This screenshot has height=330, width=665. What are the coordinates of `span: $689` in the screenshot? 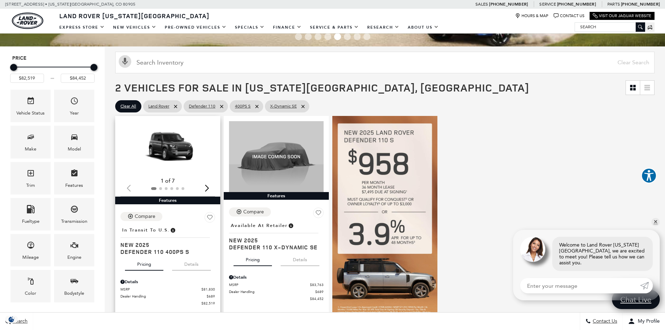 It's located at (211, 296).